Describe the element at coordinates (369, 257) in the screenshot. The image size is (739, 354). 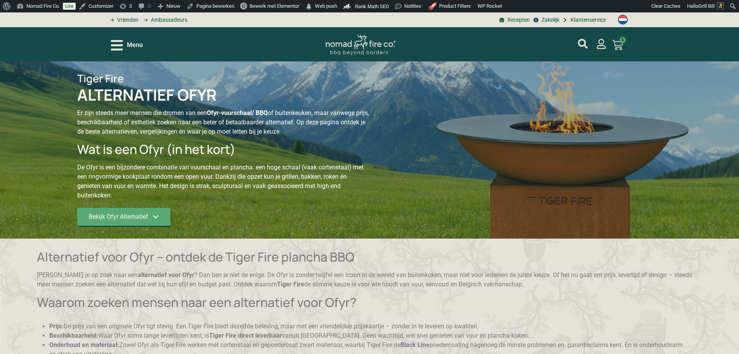
I see `h2: Alternatief voor Ofyr – ontdek de Tiger Fire plancha BBQ` at that location.